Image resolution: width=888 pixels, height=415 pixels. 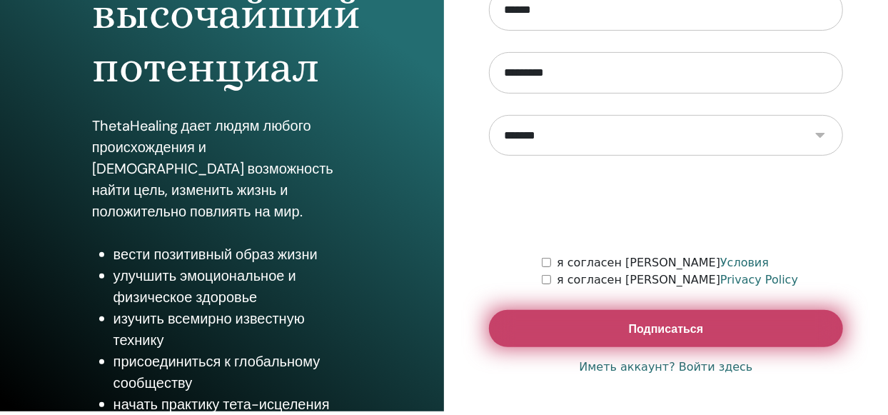 I want to click on a: Условия, so click(x=745, y=262).